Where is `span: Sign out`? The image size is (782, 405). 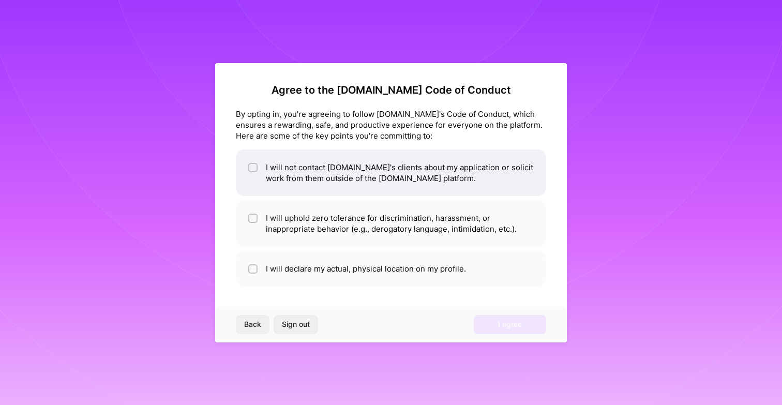
span: Sign out is located at coordinates (296, 324).